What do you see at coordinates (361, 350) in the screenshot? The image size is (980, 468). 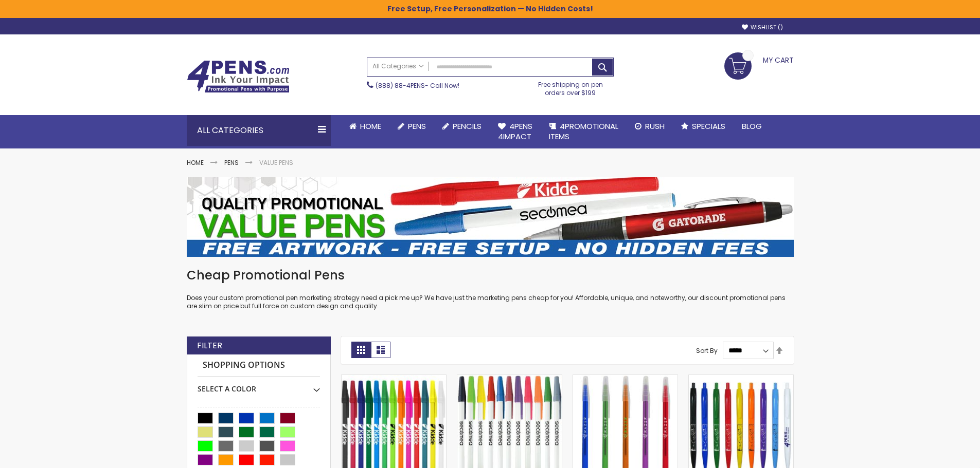 I see `strong: Grid` at bounding box center [361, 350].